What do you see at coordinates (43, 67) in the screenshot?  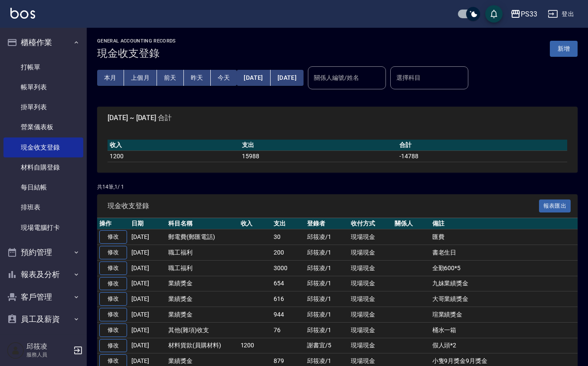 I see `a: 打帳單` at bounding box center [43, 67].